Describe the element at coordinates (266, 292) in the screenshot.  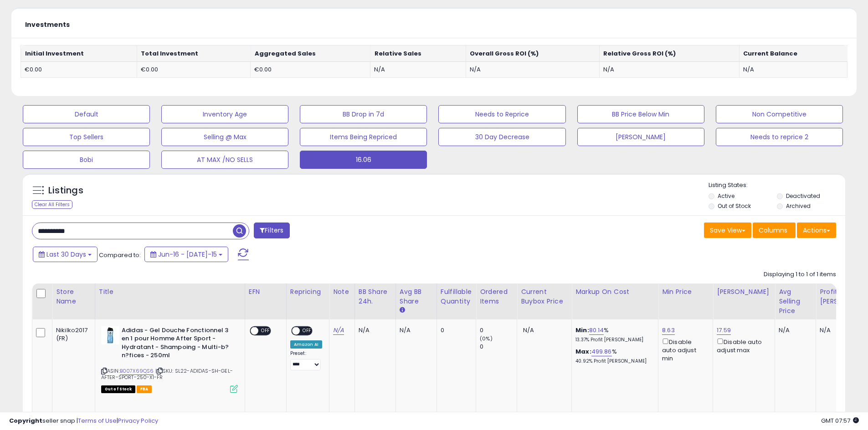
I see `div: EFN` at that location.